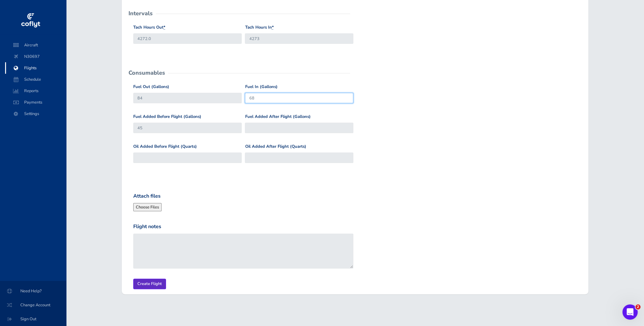  Describe the element at coordinates (35, 68) in the screenshot. I see `span: Flights` at that location.